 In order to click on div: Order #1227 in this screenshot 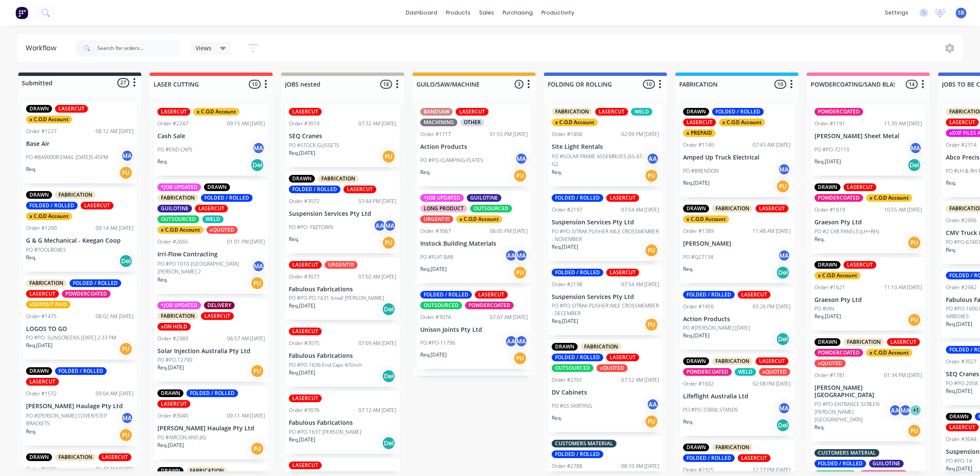, I will do `click(41, 131)`.